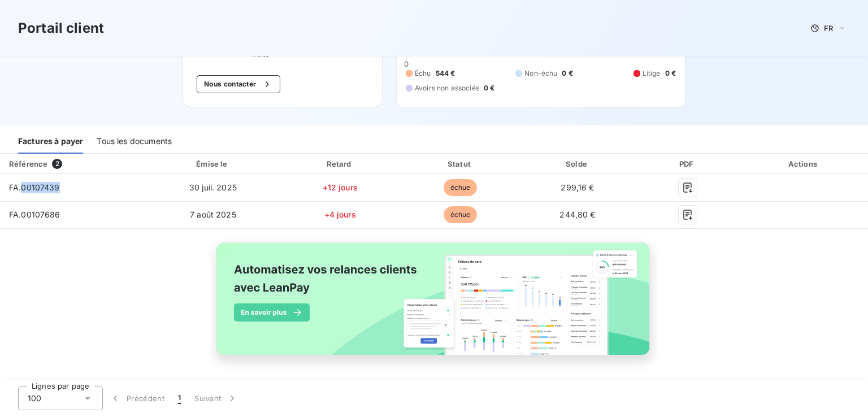 This screenshot has height=417, width=868. Describe the element at coordinates (57, 164) in the screenshot. I see `span: 2` at that location.